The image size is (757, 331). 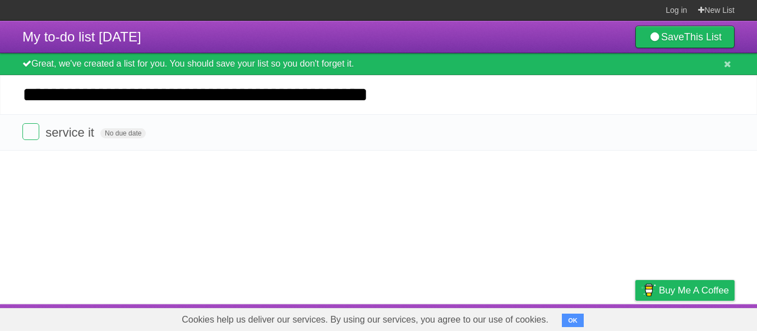 What do you see at coordinates (693, 290) in the screenshot?
I see `span: Buy me a coffee` at bounding box center [693, 290].